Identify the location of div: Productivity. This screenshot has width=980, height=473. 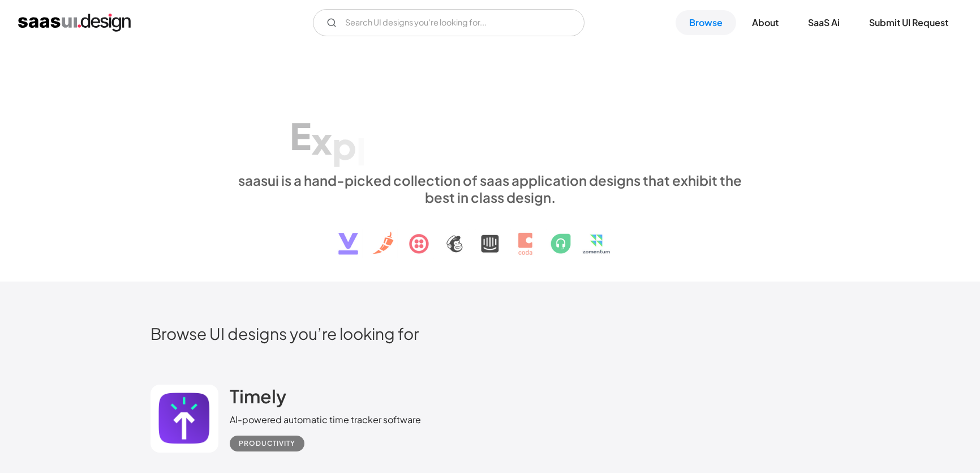
(267, 444).